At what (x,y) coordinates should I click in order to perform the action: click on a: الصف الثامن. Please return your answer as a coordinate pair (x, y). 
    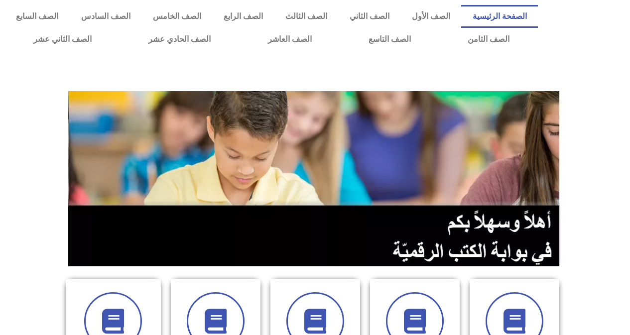
    Looking at the image, I should click on (489, 39).